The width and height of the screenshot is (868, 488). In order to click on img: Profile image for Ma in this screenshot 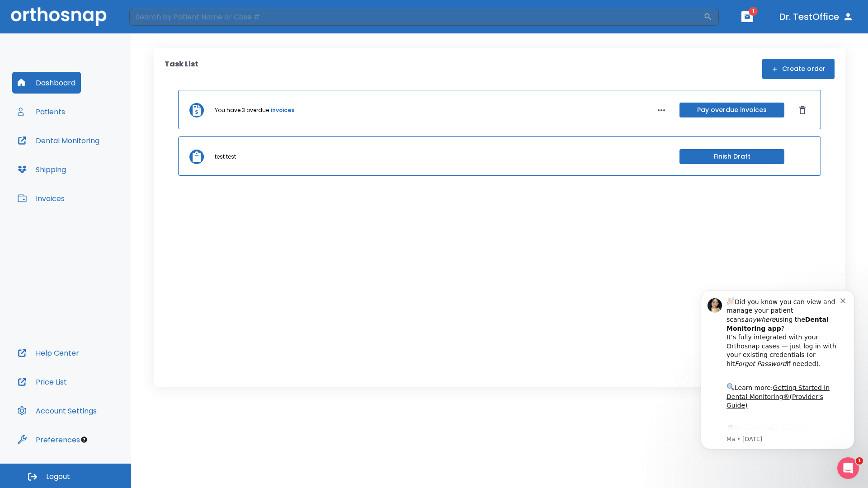, I will do `click(28, 29)`.